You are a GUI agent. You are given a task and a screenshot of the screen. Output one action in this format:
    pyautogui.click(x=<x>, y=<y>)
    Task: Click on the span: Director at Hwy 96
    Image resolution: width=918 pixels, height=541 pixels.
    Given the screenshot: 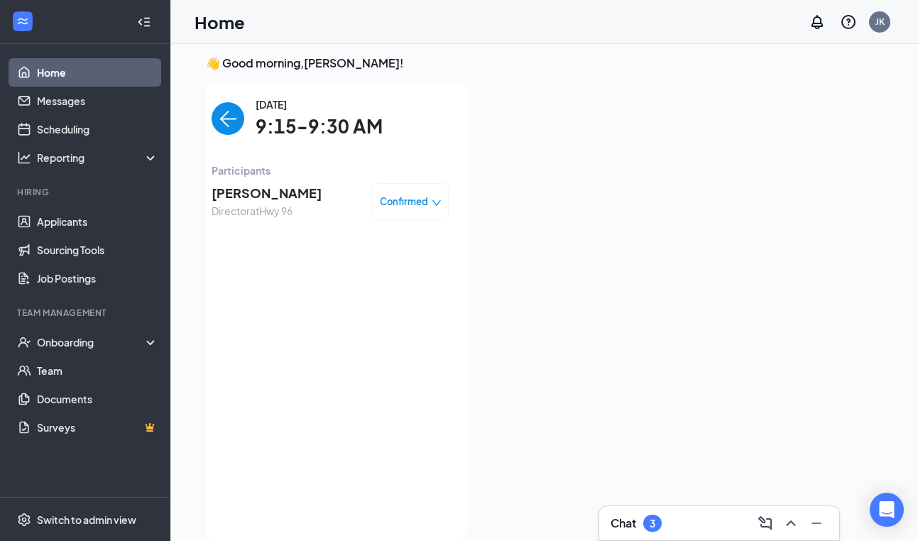 What is the action you would take?
    pyautogui.click(x=266, y=211)
    